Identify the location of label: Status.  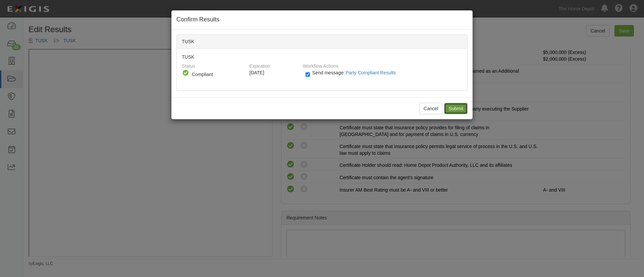
(188, 64).